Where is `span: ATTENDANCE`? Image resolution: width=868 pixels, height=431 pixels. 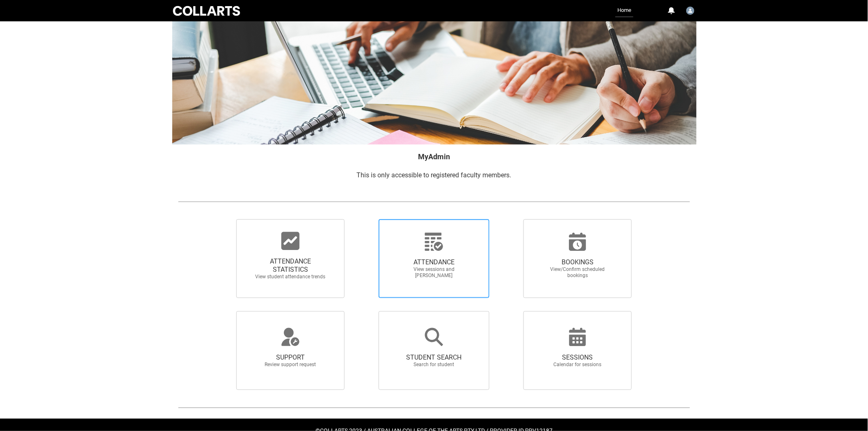 span: ATTENDANCE is located at coordinates (434, 262).